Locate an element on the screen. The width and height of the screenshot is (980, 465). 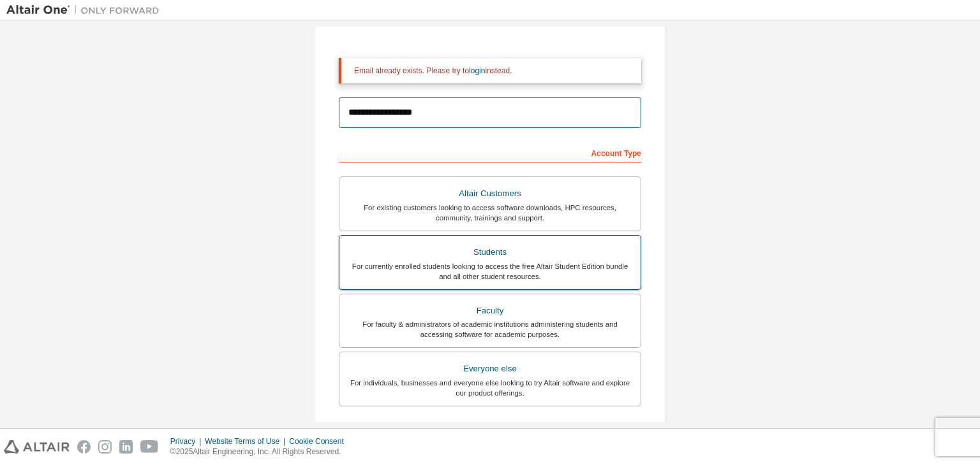
img: Altair One is located at coordinates (86, 10).